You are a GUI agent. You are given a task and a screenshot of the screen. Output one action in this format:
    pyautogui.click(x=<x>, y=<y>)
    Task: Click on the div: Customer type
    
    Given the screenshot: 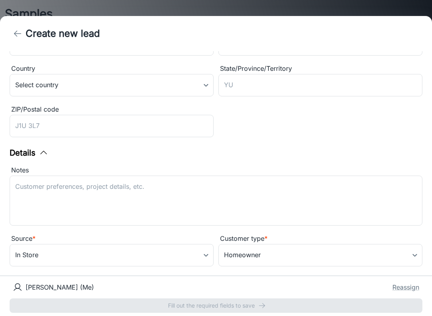 What is the action you would take?
    pyautogui.click(x=320, y=239)
    